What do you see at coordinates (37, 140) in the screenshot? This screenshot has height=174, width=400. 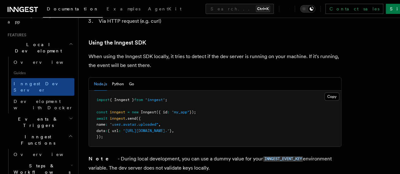 I see `span: Inngest Functions` at bounding box center [37, 140].